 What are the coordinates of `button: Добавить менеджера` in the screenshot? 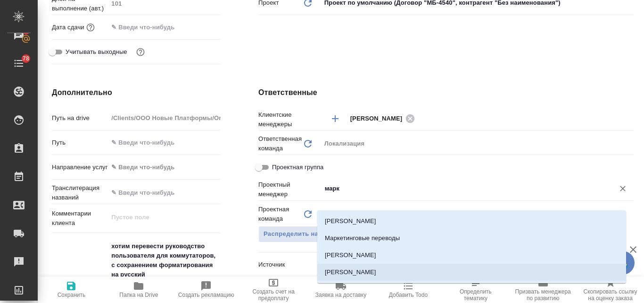 It's located at (336, 118).